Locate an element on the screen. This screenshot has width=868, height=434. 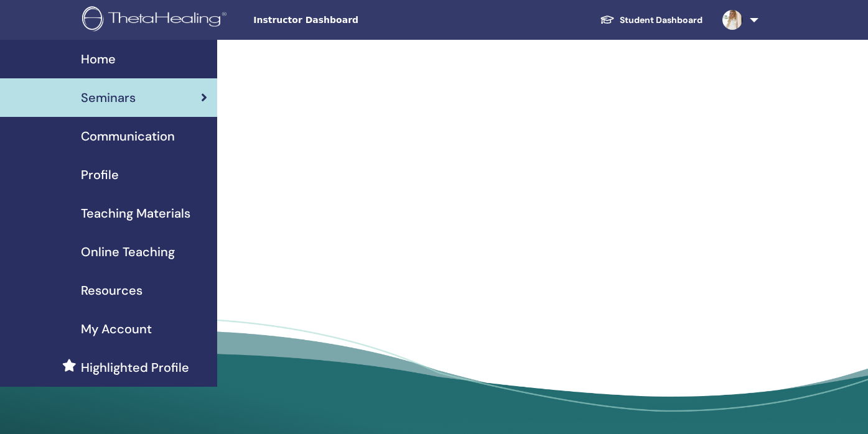
span: Home is located at coordinates (98, 59).